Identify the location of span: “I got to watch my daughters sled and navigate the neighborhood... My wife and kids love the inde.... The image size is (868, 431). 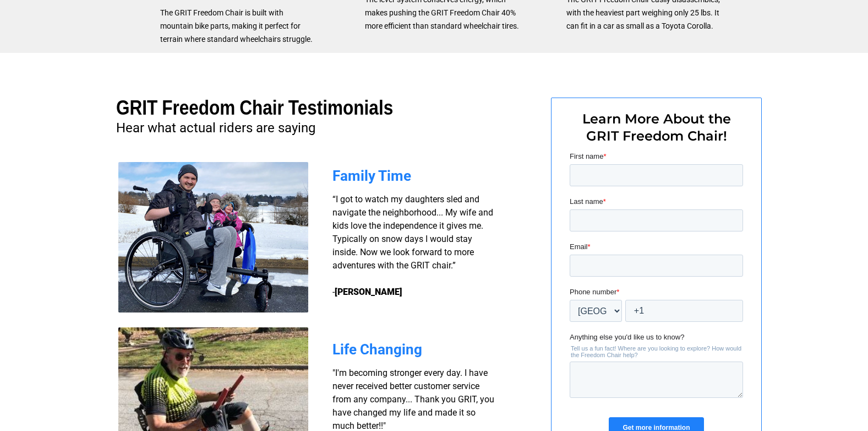
(413, 245).